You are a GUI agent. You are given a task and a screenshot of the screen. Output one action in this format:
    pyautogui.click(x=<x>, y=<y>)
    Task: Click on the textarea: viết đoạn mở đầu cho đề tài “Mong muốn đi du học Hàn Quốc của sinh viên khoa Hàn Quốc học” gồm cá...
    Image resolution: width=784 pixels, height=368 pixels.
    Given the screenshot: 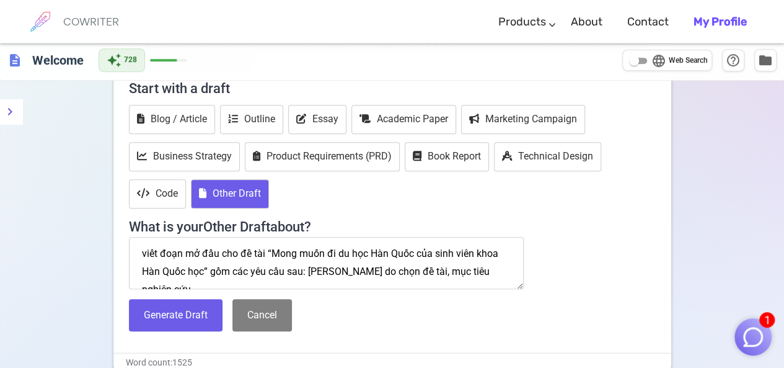 What is the action you would take?
    pyautogui.click(x=327, y=263)
    